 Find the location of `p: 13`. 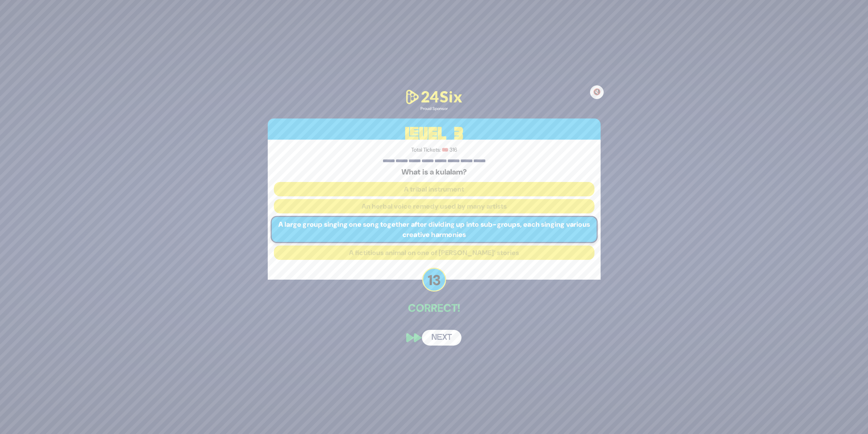

p: 13 is located at coordinates (434, 279).